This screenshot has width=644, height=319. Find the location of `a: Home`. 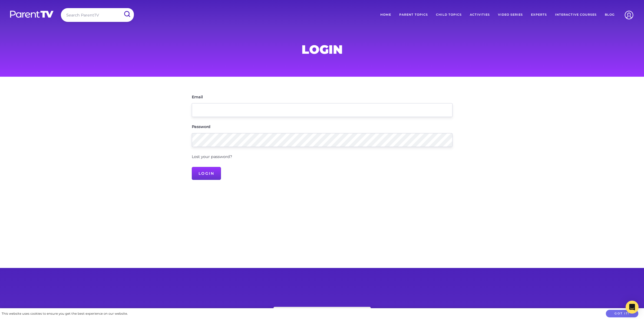

a: Home is located at coordinates (386, 15).